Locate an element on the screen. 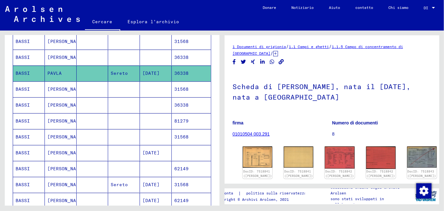 Image resolution: width=444 pixels, height=211 pixels. font: firma is located at coordinates (238, 123).